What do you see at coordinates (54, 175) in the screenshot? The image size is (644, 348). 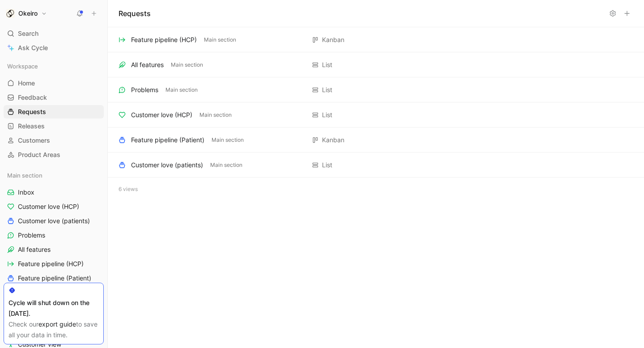 I see `div: Main section` at bounding box center [54, 175].